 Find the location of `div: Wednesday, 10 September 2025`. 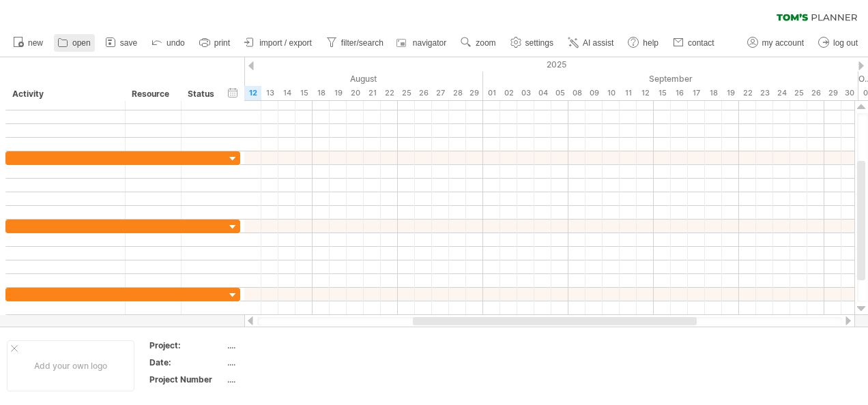

div: Wednesday, 10 September 2025 is located at coordinates (611, 93).